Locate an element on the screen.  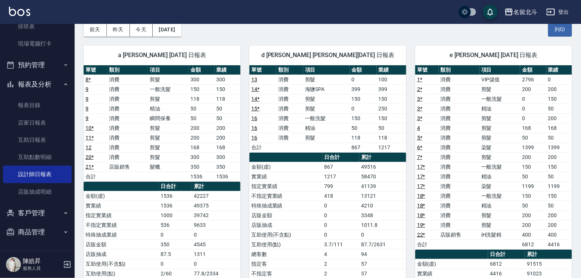
img: Person is located at coordinates (13, 265).